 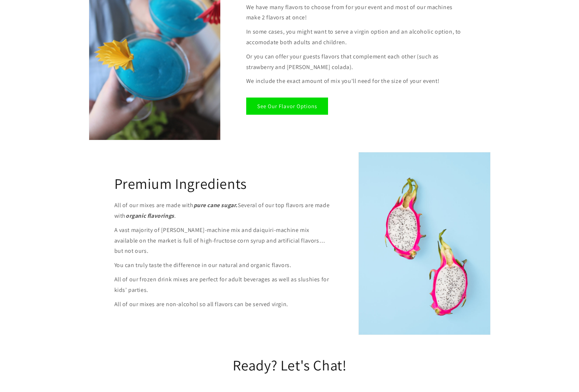 I want to click on strong: organic flavorings, so click(x=150, y=216).